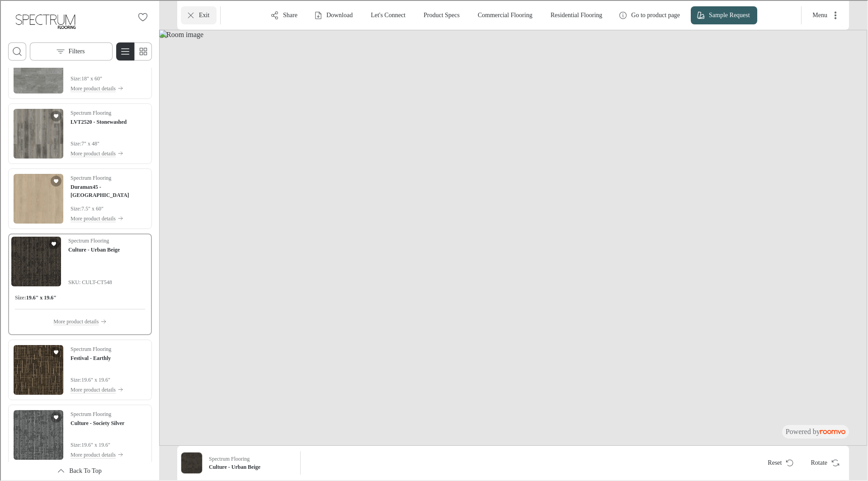 The image size is (868, 481). Describe the element at coordinates (38, 369) in the screenshot. I see `img: Festival - Earthly. Link opens in a new window.` at that location.